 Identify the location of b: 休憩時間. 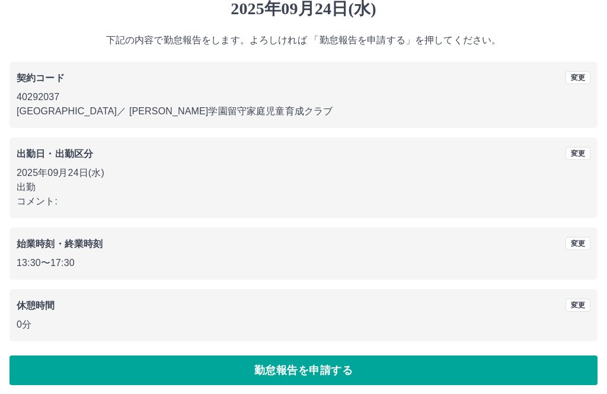
(36, 305).